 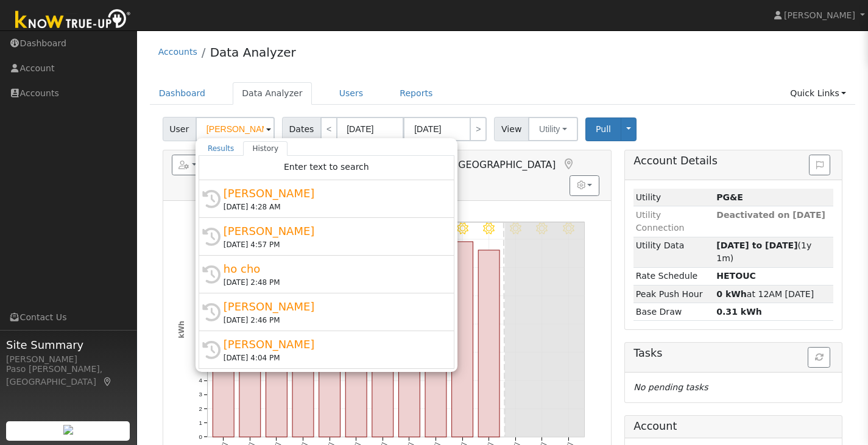 I want to click on i: 9/09 - MostlyClear, so click(x=489, y=229).